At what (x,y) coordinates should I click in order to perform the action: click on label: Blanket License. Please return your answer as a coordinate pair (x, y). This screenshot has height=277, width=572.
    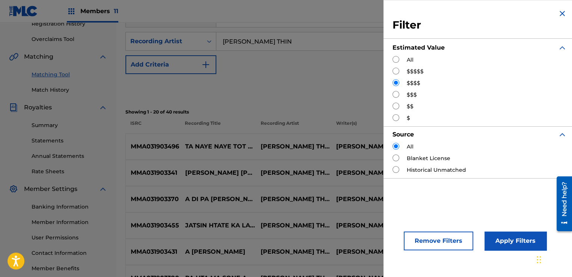
    Looking at the image, I should click on (428, 158).